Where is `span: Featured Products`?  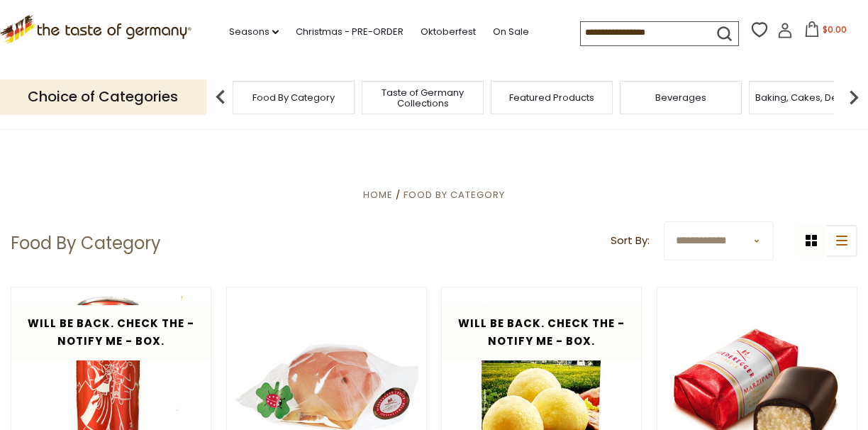 span: Featured Products is located at coordinates (552, 97).